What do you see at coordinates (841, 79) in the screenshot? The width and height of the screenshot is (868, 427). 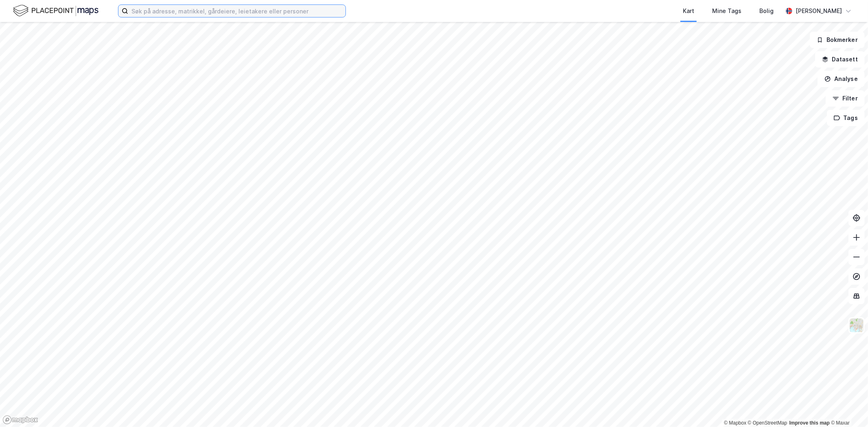 I see `button: Analyse` at bounding box center [841, 79].